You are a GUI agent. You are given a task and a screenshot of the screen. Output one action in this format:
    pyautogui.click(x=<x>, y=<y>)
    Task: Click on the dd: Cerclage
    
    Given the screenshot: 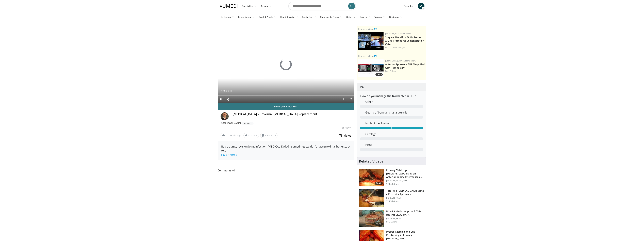 What is the action you would take?
    pyautogui.click(x=394, y=134)
    